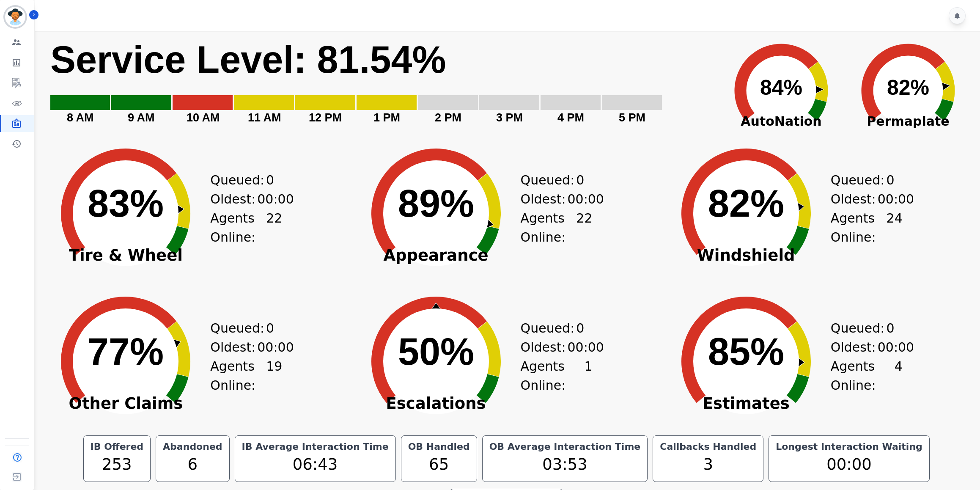 This screenshot has width=980, height=490. Describe the element at coordinates (126, 352) in the screenshot. I see `text: 77%` at that location.